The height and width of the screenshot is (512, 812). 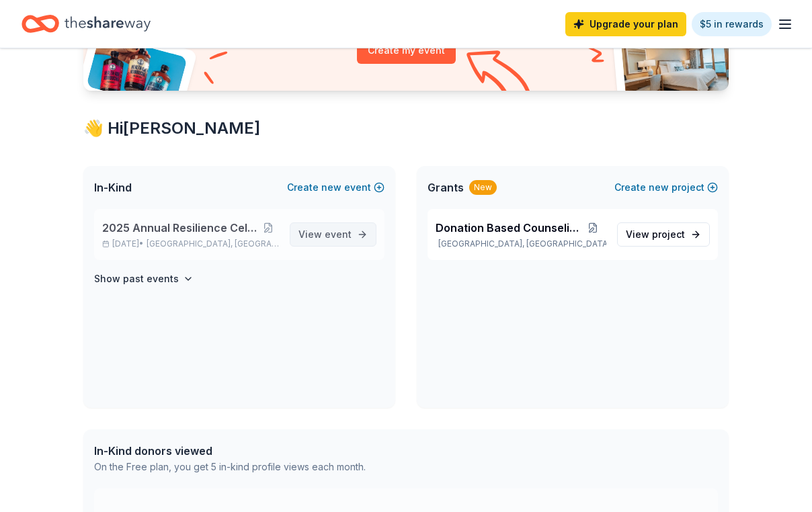 What do you see at coordinates (86, 24) in the screenshot?
I see `a: Home` at bounding box center [86, 24].